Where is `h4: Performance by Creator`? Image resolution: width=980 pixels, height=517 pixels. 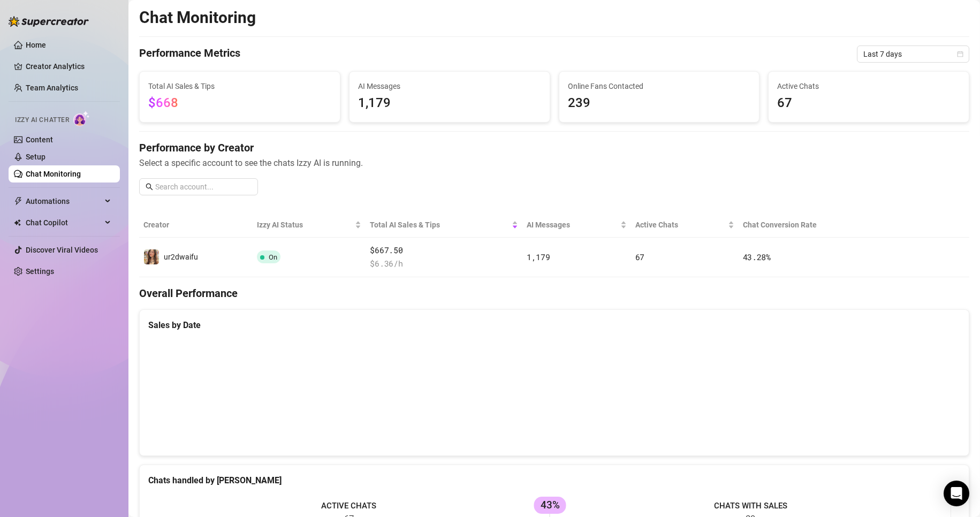 h4: Performance by Creator is located at coordinates (554, 148).